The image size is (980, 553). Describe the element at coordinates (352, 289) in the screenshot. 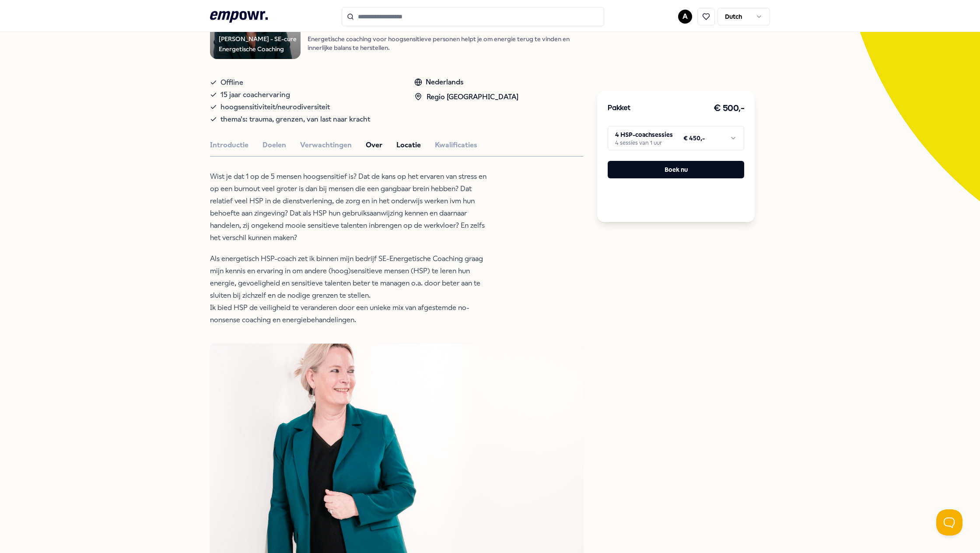

I see `p: Als energetisch HSP-coach zet ik binnen mijn bedrijf SE-Energetische Coaching graag mijn kennis e...` at that location.